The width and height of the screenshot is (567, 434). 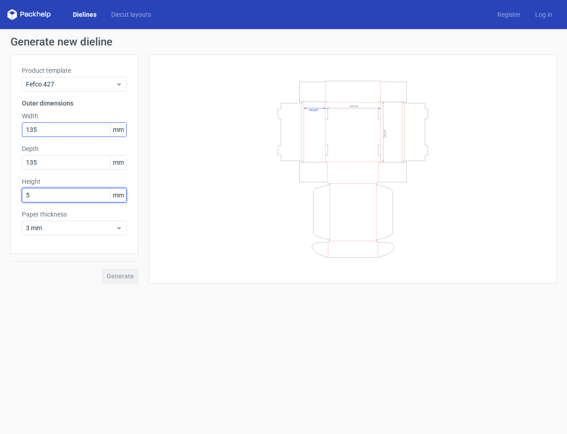 What do you see at coordinates (284, 42) in the screenshot?
I see `h1: Generate new dieline` at bounding box center [284, 42].